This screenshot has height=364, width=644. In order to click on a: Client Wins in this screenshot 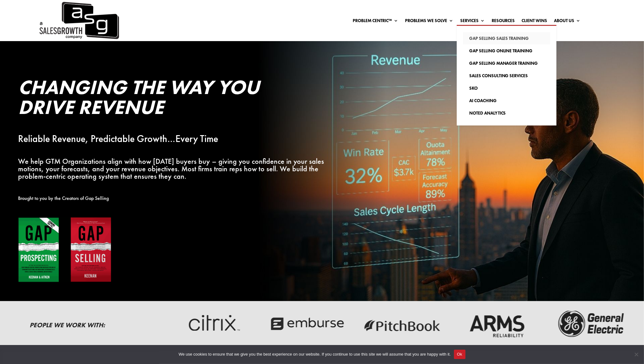, I will do `click(535, 22)`.